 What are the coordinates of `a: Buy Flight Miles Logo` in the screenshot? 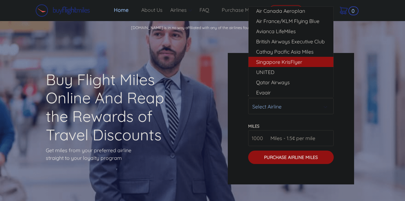 It's located at (63, 11).